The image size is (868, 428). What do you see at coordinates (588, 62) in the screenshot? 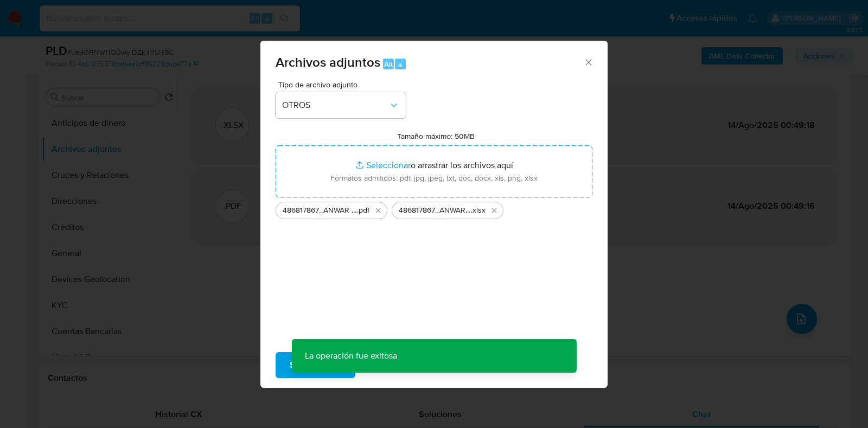
I see `button: Cerrar` at bounding box center [588, 62].